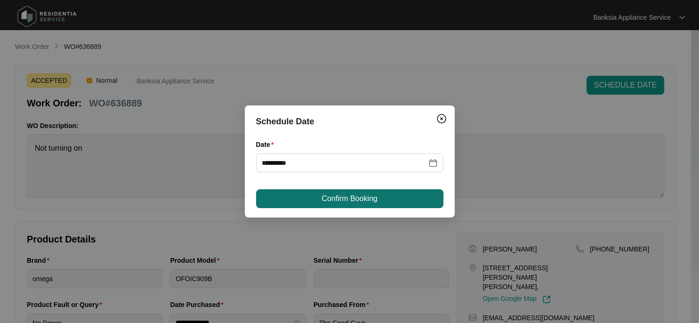  Describe the element at coordinates (350, 121) in the screenshot. I see `div: Schedule Date` at that location.